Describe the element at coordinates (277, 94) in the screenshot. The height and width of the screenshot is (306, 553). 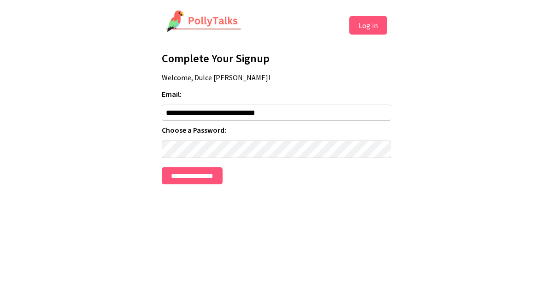
I see `label: Email:` at that location.